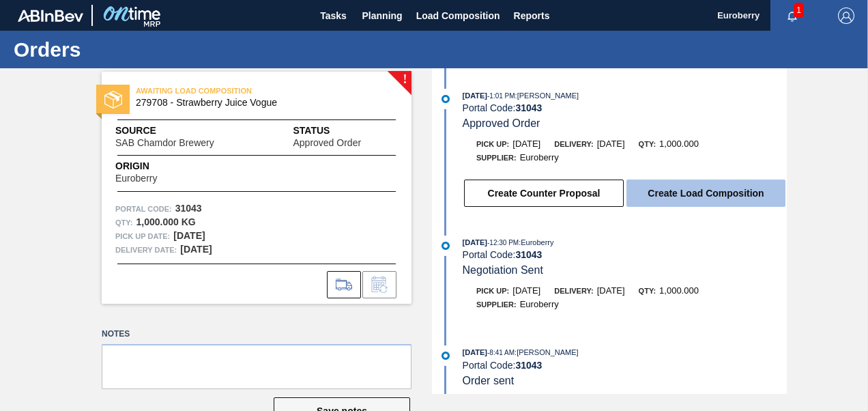  I want to click on strong: 1,000.000 KG, so click(165, 221).